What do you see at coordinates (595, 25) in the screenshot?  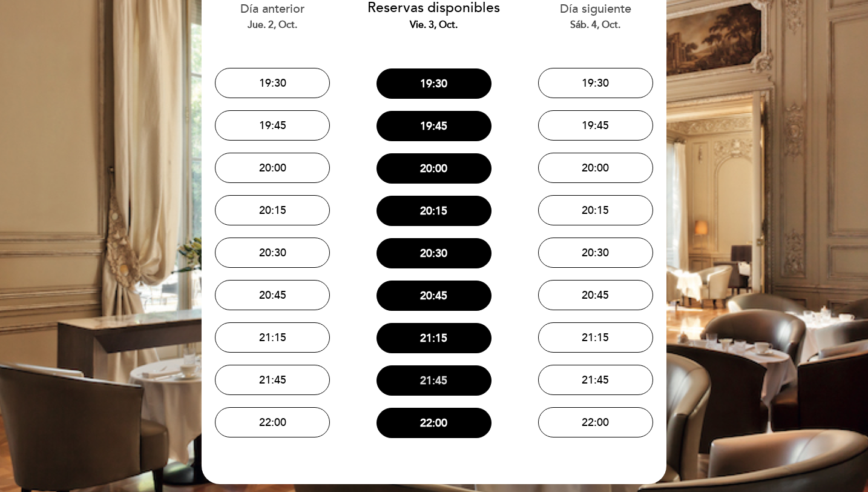 I see `div: sáb. 4, oct.` at bounding box center [595, 25].